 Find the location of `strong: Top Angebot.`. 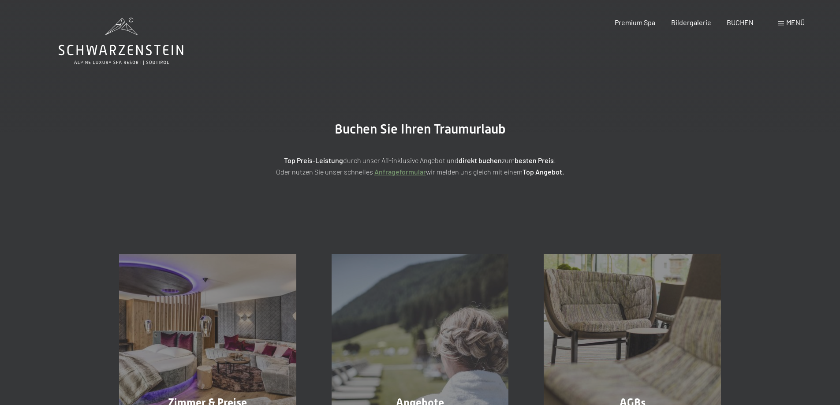

strong: Top Angebot. is located at coordinates (543, 171).